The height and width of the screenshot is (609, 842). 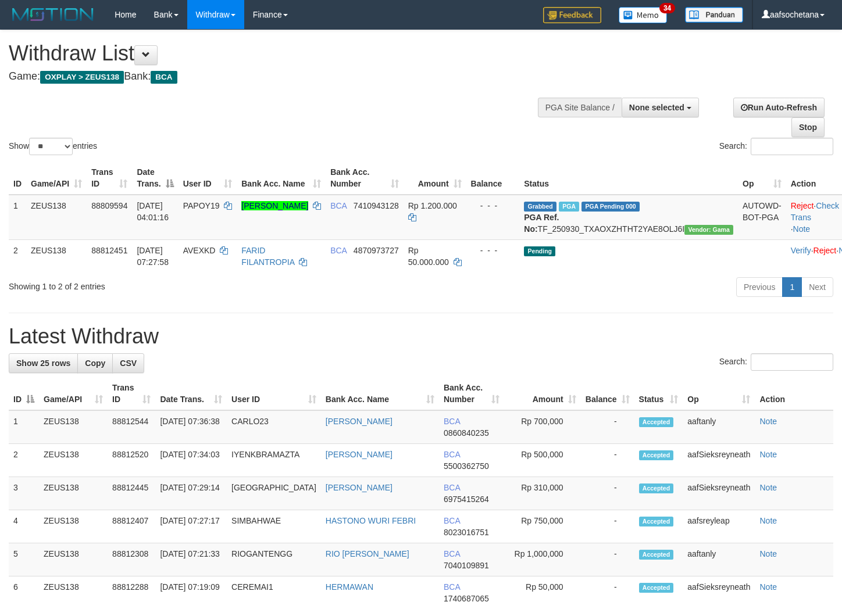 What do you see at coordinates (541, 223) in the screenshot?
I see `b: PGA Ref. No:` at bounding box center [541, 223].